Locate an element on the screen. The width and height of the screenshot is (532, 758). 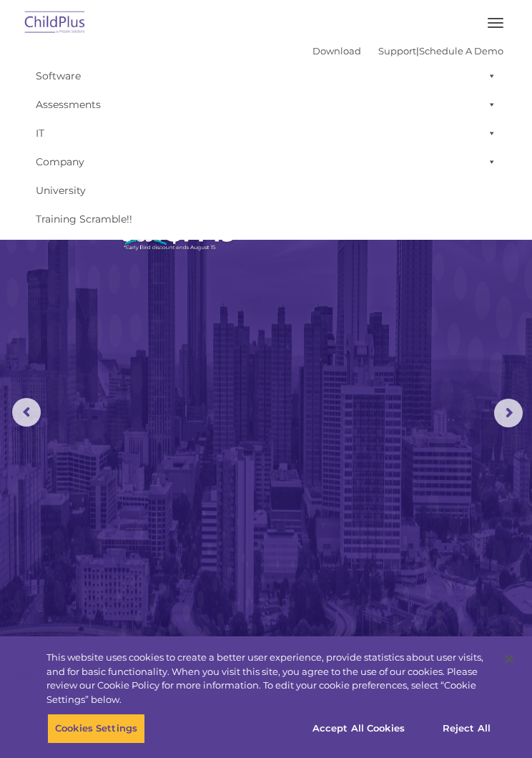
a: Schedule A Demo is located at coordinates (462, 51).